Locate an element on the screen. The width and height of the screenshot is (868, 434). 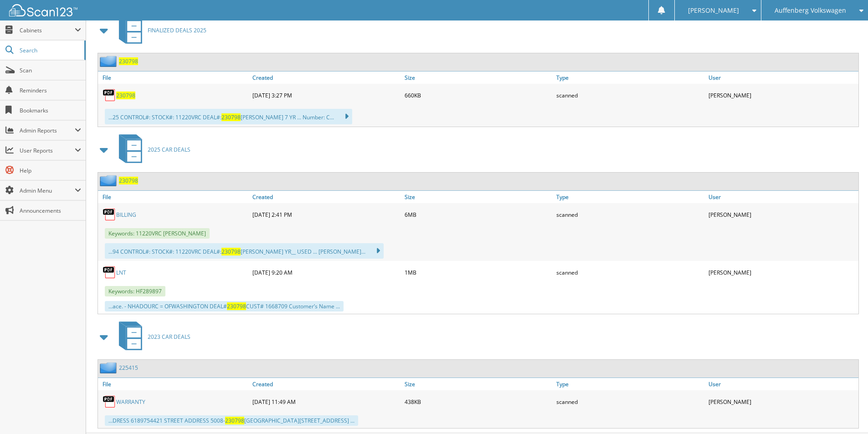
span: Reminders is located at coordinates (50, 90).